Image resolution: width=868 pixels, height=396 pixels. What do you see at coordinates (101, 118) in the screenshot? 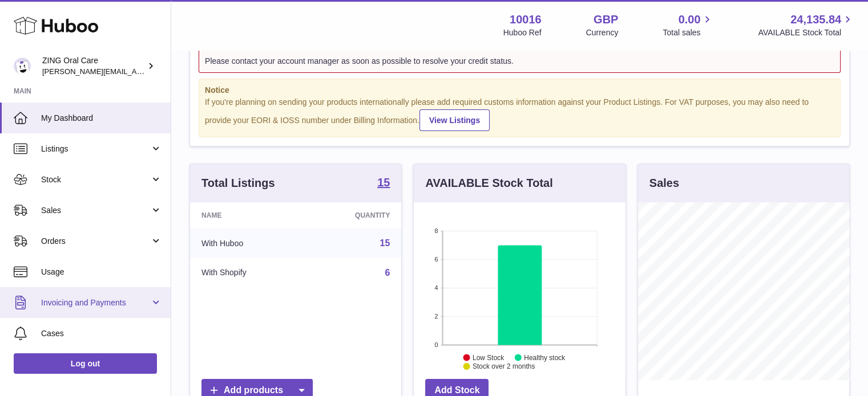
I see `span: My Dashboard` at bounding box center [101, 118].